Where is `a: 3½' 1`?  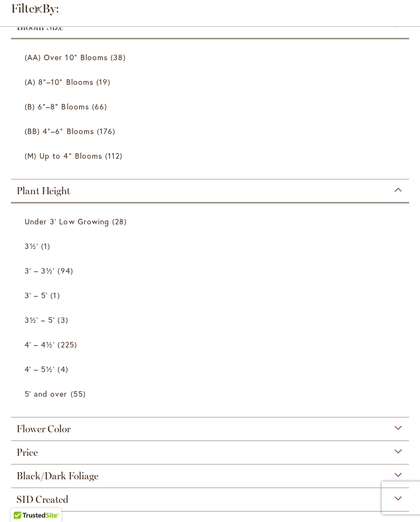
a: 3½' 1 is located at coordinates (211, 246).